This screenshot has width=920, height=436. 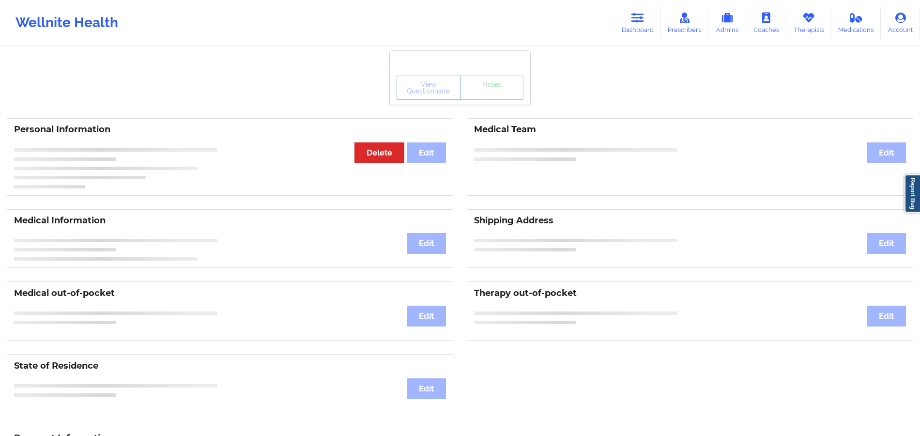 What do you see at coordinates (690, 293) in the screenshot?
I see `h3: Therapy out-of-pocket` at bounding box center [690, 293].